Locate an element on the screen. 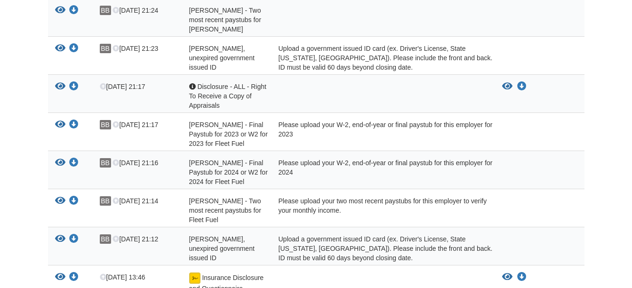 The width and height of the screenshot is (632, 288). button: View Robert Peterson - Valid, unexpired government issued ID is located at coordinates (60, 239).